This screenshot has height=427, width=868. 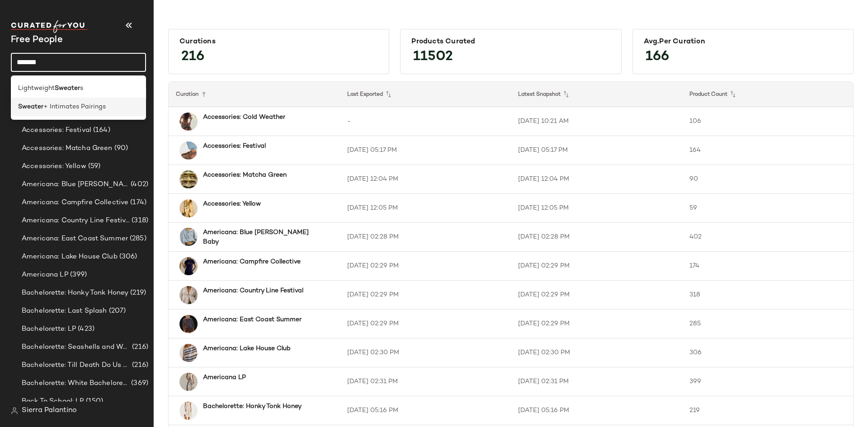 I want to click on td: 219, so click(x=767, y=411).